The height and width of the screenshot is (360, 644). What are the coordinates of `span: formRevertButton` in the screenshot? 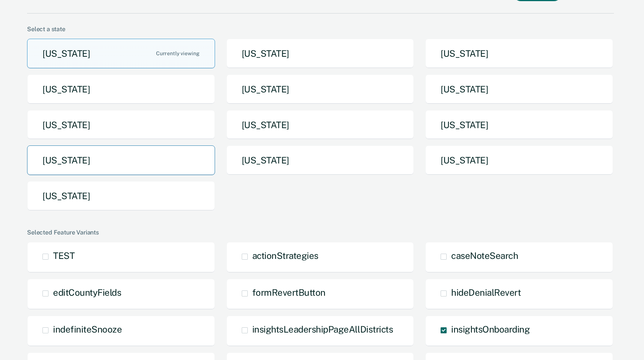 It's located at (289, 292).